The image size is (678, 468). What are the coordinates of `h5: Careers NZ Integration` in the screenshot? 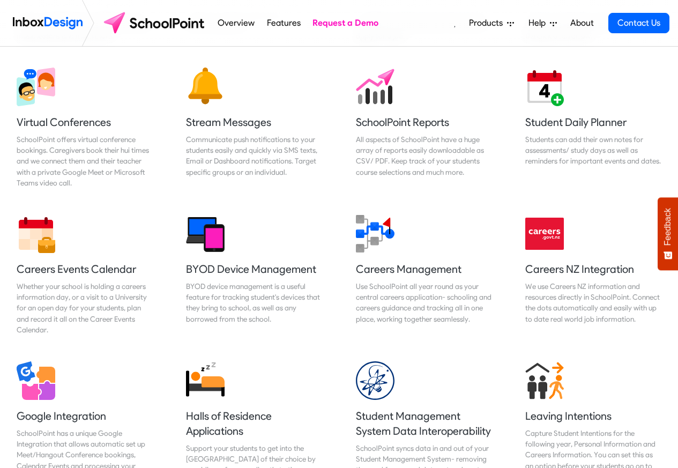 It's located at (593, 269).